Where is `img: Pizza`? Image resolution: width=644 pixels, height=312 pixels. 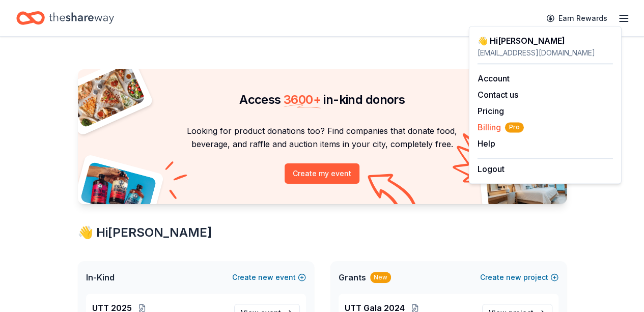 img: Pizza is located at coordinates (106, 96).